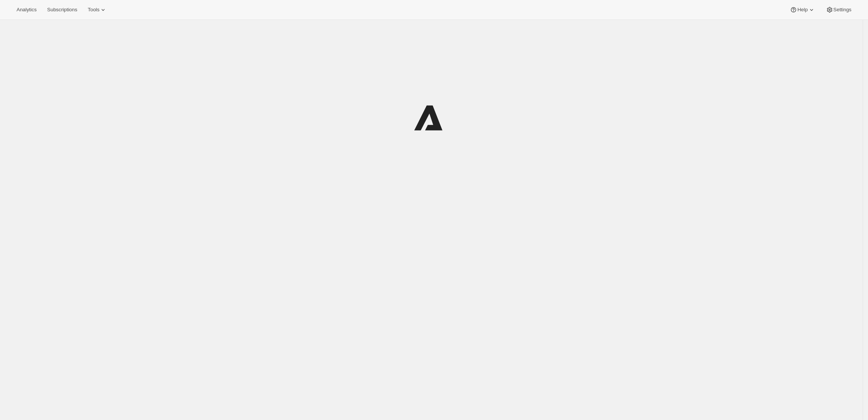 The image size is (868, 420). I want to click on button: Tools, so click(97, 10).